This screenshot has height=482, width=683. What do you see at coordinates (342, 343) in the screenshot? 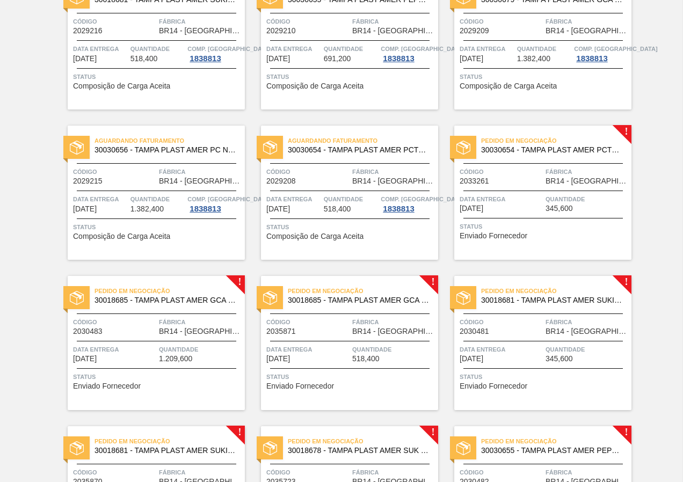
I see `a: !statusPedido em Negociação30018685 - TAMPA PLAST AMER GCA S/LINERCódigo2035871FábricaBR14 - [GEO...` at bounding box center [342, 343].